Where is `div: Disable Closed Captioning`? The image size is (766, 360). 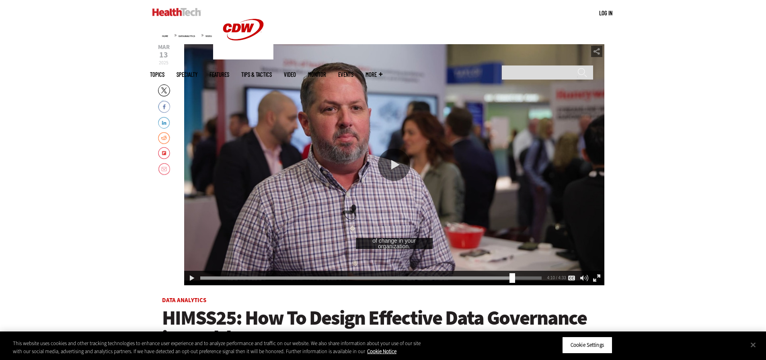
div: Disable Closed Captioning is located at coordinates (572, 278).